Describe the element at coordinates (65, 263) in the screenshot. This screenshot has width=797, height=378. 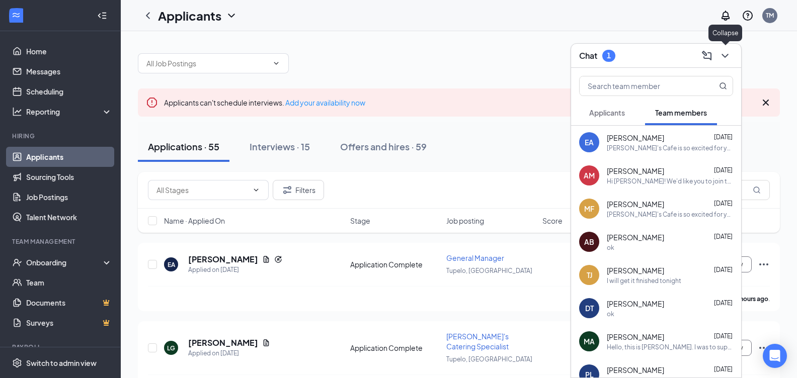
I see `div: Onboarding` at that location.